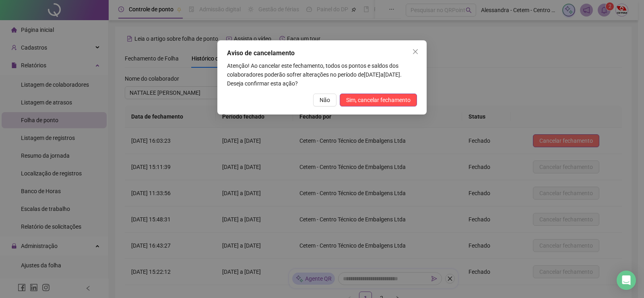 The height and width of the screenshot is (298, 644). I want to click on button: Não, so click(325, 100).